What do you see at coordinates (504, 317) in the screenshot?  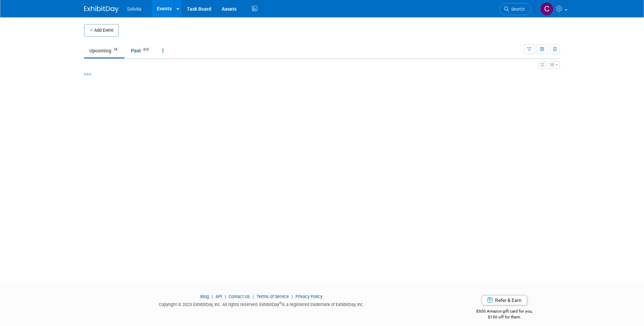 I see `div: $150 off for them.` at bounding box center [504, 317].